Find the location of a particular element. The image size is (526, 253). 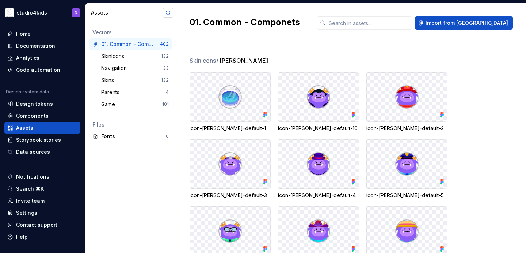

a: SkinIcons132 is located at coordinates (135, 56).